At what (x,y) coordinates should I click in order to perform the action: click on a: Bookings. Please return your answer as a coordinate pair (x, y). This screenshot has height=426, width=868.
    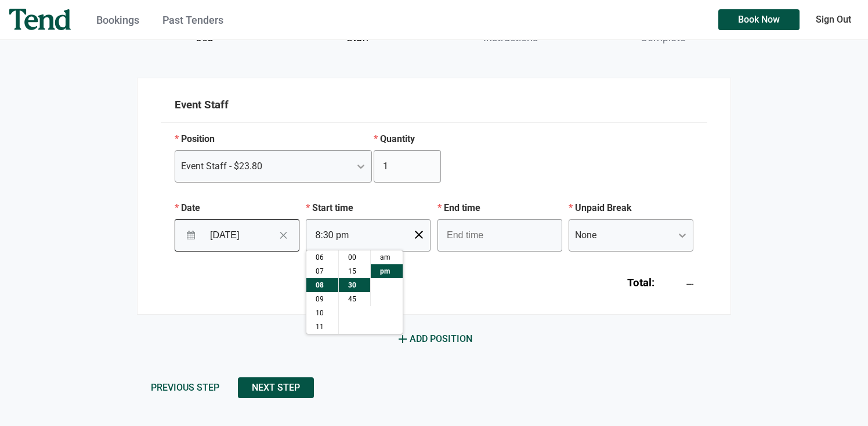
    Looking at the image, I should click on (118, 20).